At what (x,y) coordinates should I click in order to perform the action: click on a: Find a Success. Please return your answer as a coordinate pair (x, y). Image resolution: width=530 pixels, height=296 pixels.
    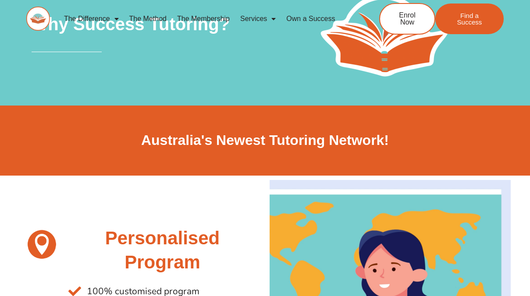
    Looking at the image, I should click on (469, 19).